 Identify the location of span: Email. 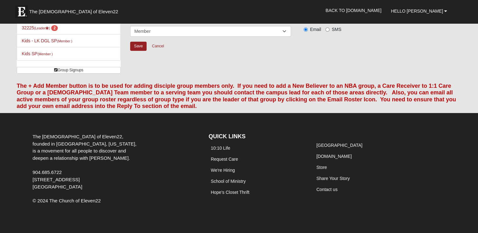
(315, 29).